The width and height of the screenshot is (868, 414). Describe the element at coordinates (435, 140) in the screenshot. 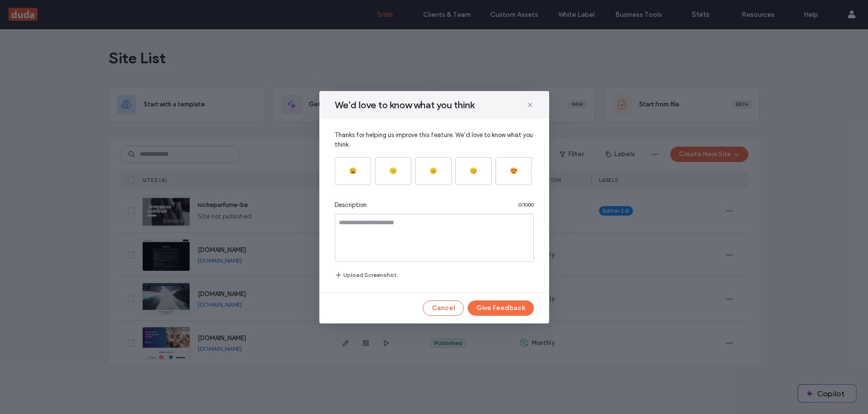

I see `span: Thanks for helping us improve this feature. We’d love to know what you think.` at that location.